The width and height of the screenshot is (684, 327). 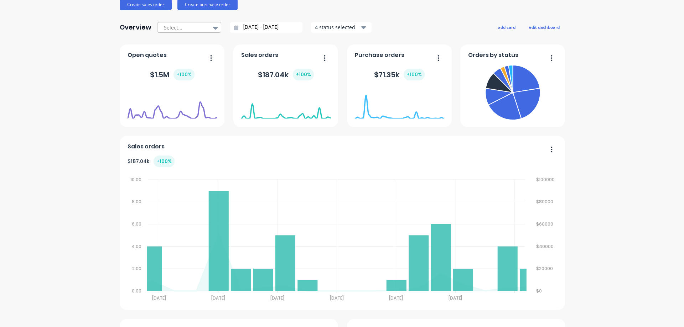 I want to click on tspan: 6.00, so click(x=136, y=224).